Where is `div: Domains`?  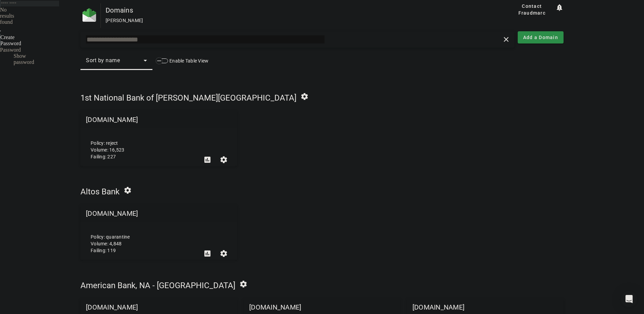
div: Domains is located at coordinates (296, 10).